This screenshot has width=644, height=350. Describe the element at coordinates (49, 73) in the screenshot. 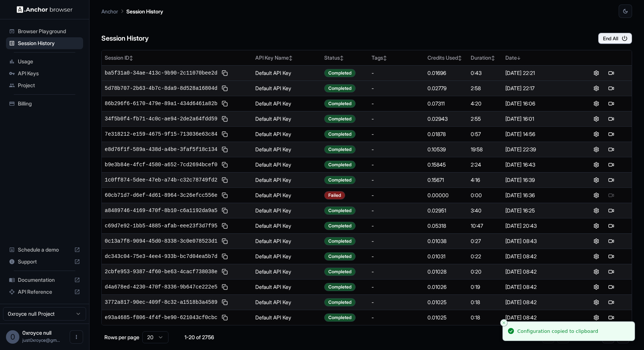

I see `span: API Keys` at that location.